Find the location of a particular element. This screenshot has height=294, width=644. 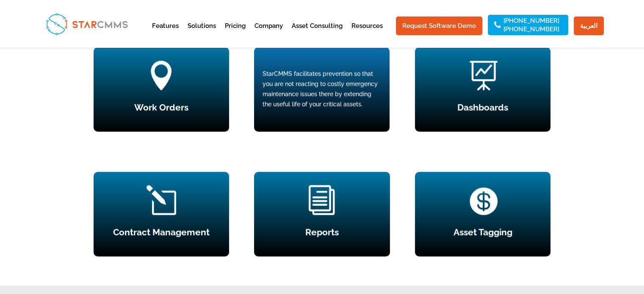

a: Resources is located at coordinates (367, 33).